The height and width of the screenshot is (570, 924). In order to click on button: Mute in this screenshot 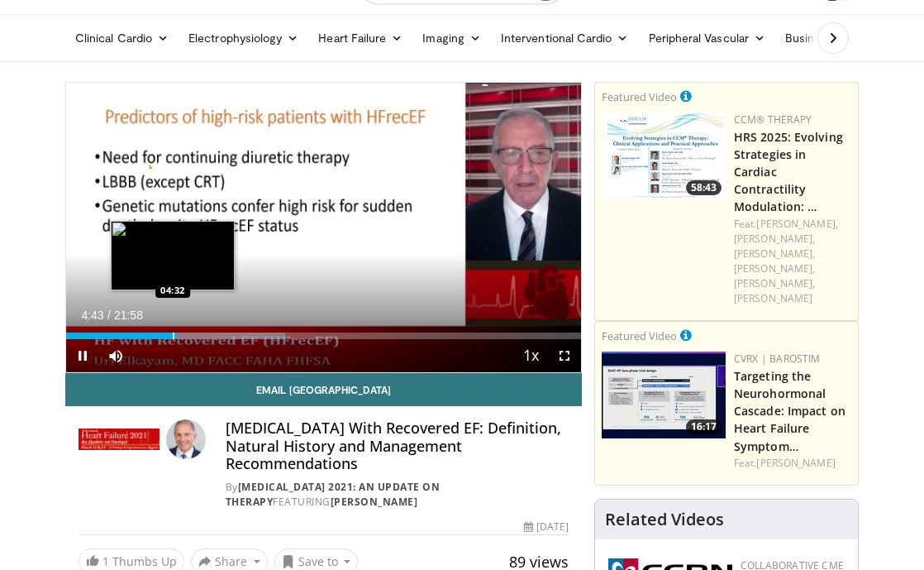, I will do `click(116, 355)`.